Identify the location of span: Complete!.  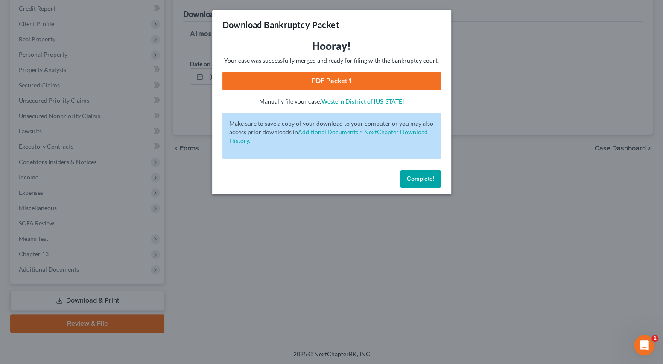
(420, 179).